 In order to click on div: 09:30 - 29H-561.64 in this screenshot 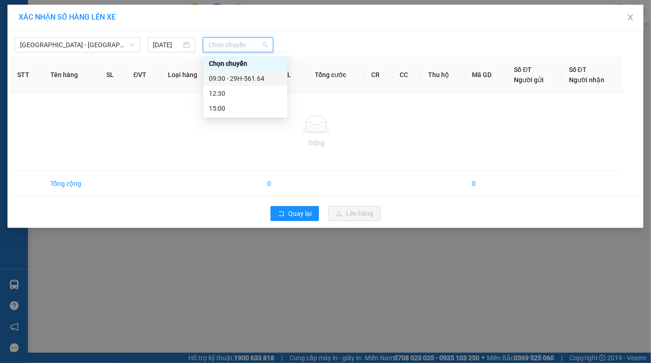, I will do `click(245, 78)`.